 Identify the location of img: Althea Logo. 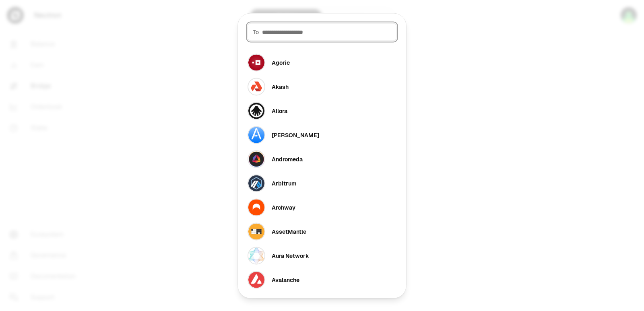
(256, 135).